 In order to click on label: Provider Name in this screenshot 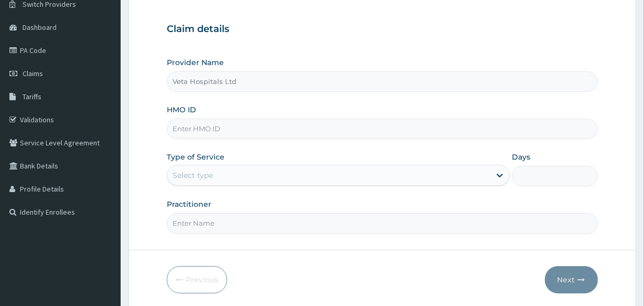, I will do `click(195, 63)`.